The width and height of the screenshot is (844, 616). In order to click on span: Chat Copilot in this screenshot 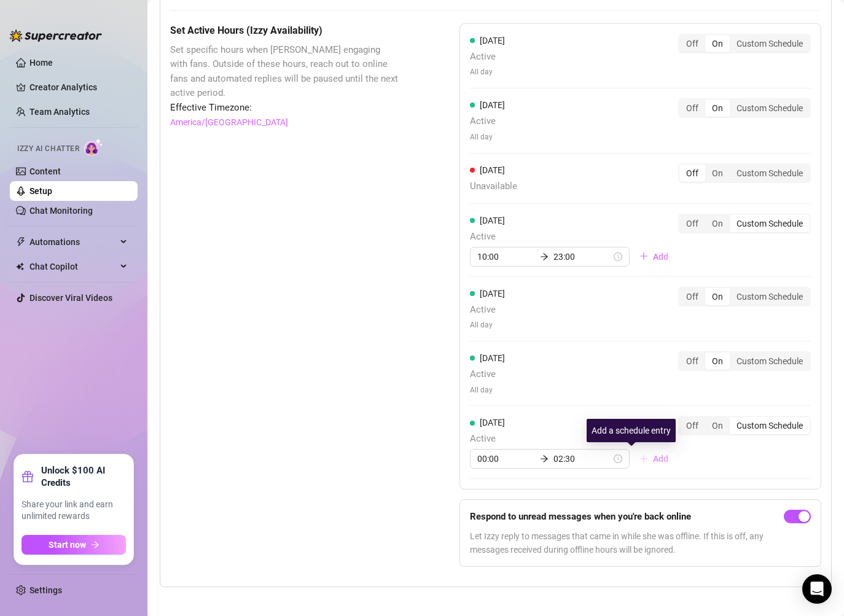, I will do `click(73, 267)`.